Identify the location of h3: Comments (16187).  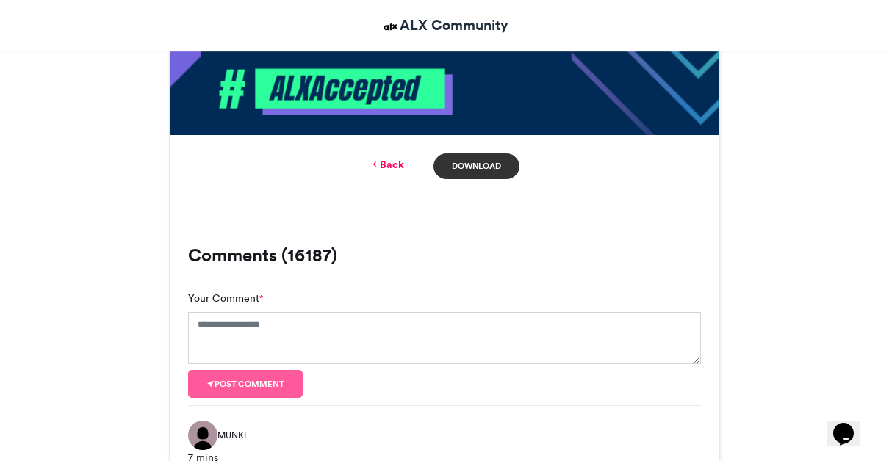
(444, 256).